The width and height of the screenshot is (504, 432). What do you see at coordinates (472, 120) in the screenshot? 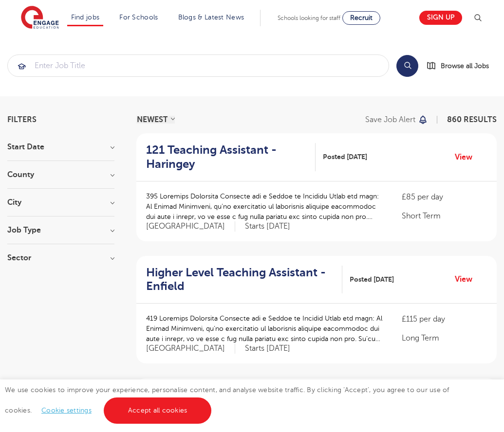
I see `span: 860 RESULTS` at bounding box center [472, 120].